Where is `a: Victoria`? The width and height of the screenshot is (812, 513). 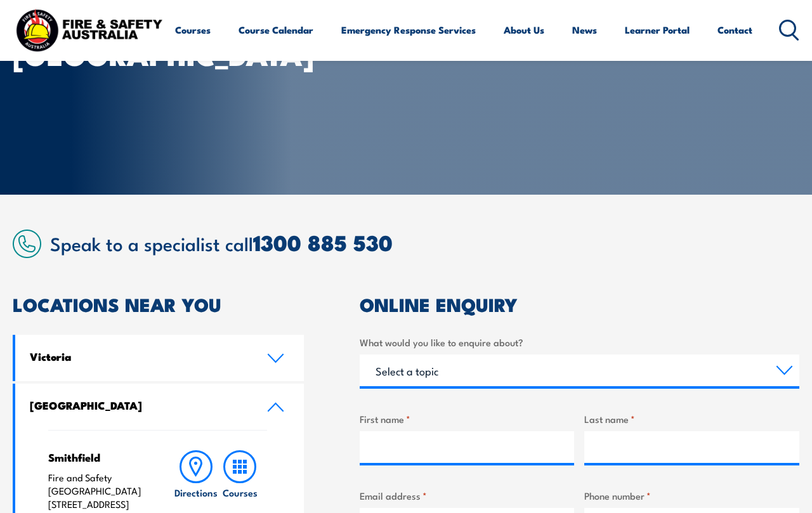 a: Victoria is located at coordinates (159, 357).